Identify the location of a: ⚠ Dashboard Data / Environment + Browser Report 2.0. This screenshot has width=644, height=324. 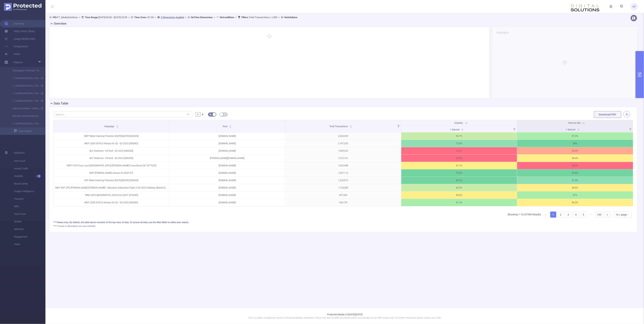
(24, 124).